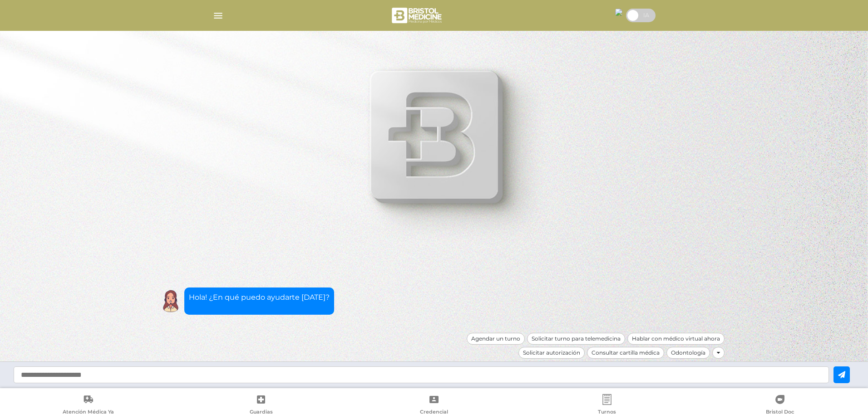 The width and height of the screenshot is (868, 419). What do you see at coordinates (218, 16) in the screenshot?
I see `img: Cober_menu-lines-white.svg` at bounding box center [218, 16].